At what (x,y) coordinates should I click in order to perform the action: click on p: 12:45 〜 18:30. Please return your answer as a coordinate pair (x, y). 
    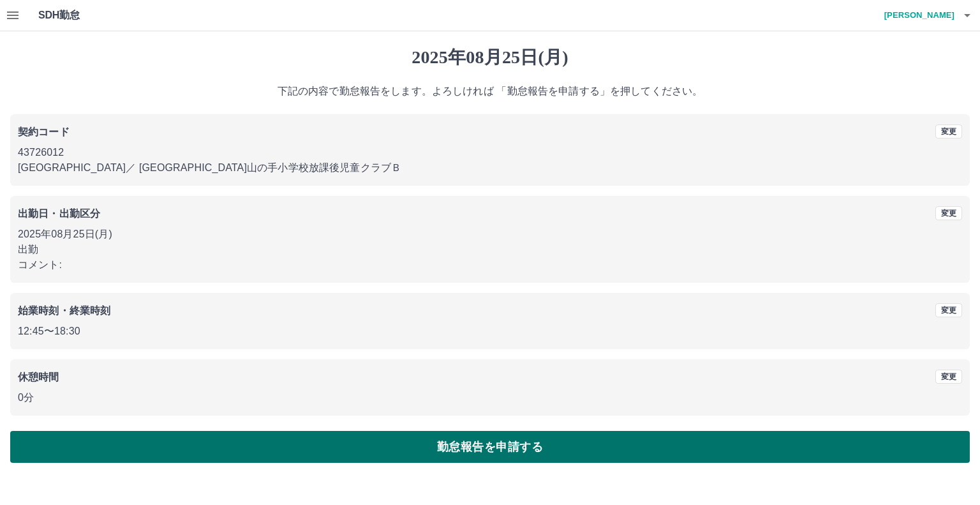
    Looking at the image, I should click on (490, 331).